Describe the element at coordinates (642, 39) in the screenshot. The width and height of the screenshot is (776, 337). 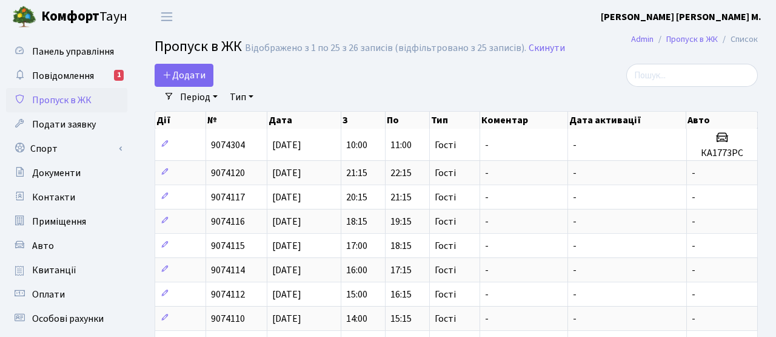
I see `a: Admin` at that location.